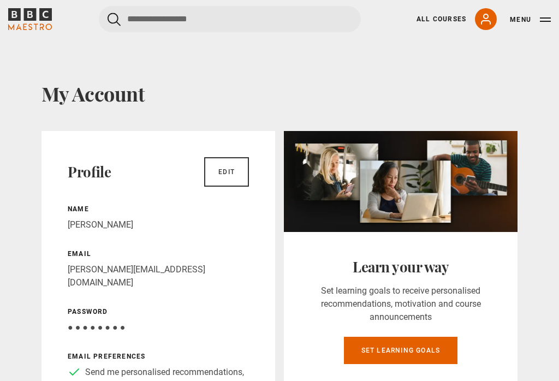 The height and width of the screenshot is (381, 559). Describe the element at coordinates (158, 312) in the screenshot. I see `p: Password` at that location.